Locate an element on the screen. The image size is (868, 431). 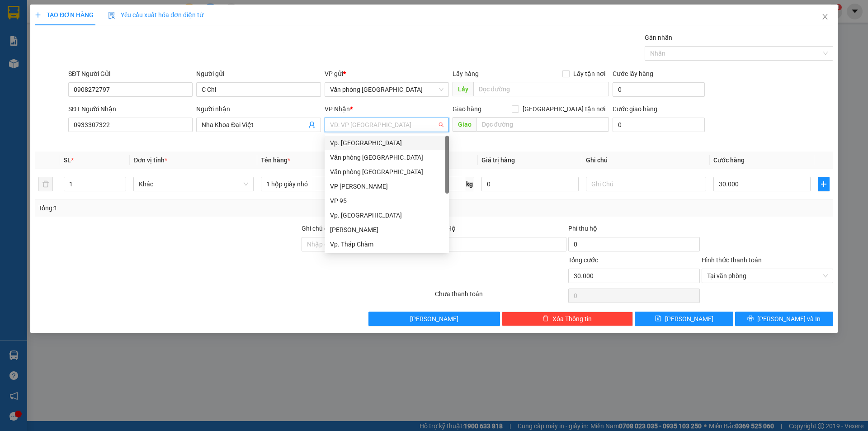
span: Tổng cước is located at coordinates (583, 260).